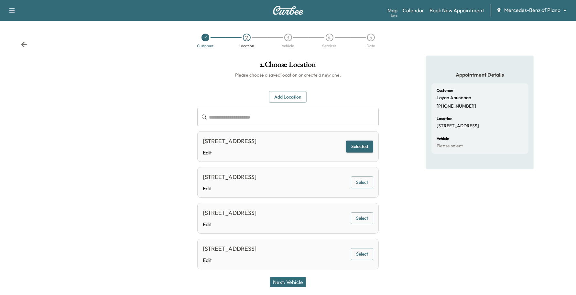 The height and width of the screenshot is (295, 576). Describe the element at coordinates (288, 10) in the screenshot. I see `img: Curbee Logo` at that location.